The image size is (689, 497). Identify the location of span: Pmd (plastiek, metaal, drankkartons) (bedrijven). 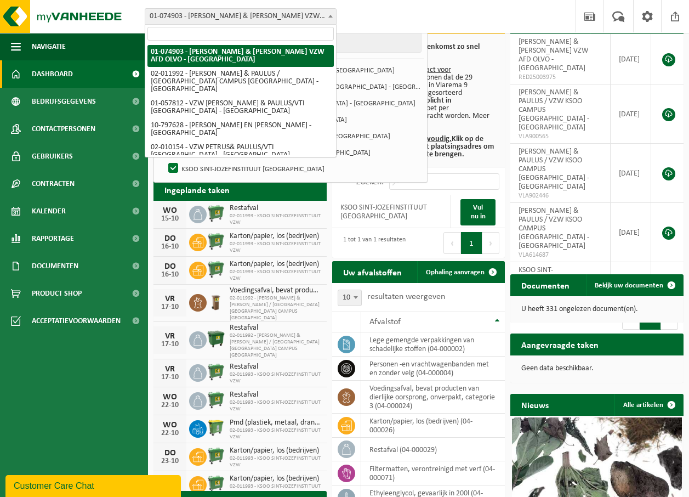
(275, 423).